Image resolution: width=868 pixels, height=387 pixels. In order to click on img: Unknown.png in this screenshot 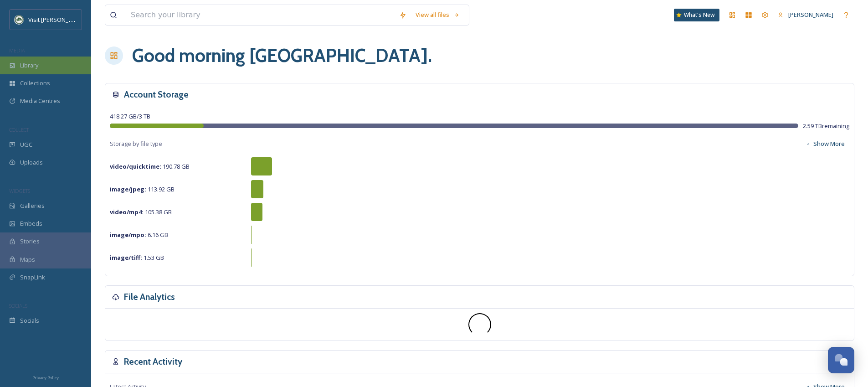, I will do `click(19, 20)`.